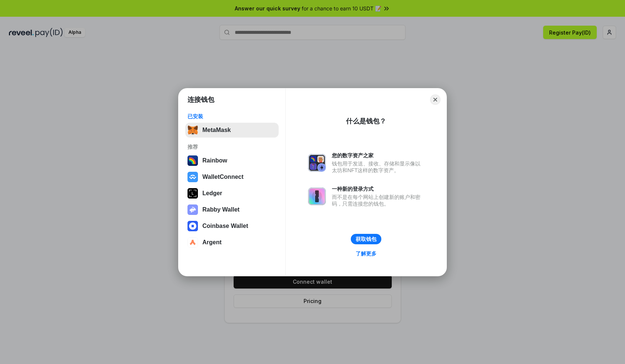  Describe the element at coordinates (201, 99) in the screenshot. I see `h1: 连接钱包` at that location.